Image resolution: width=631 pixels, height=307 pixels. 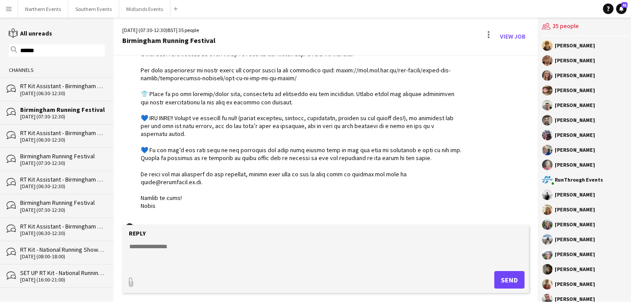 I want to click on button: Midlands Events, so click(x=145, y=9).